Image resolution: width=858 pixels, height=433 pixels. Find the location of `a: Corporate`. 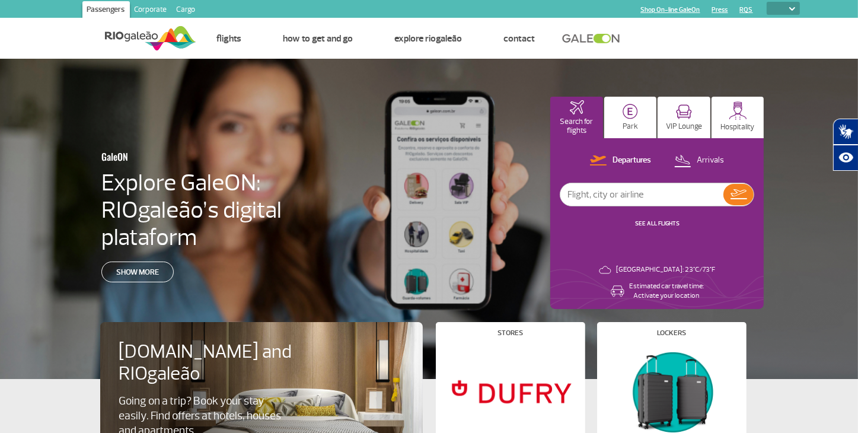

a: Corporate is located at coordinates (151, 11).